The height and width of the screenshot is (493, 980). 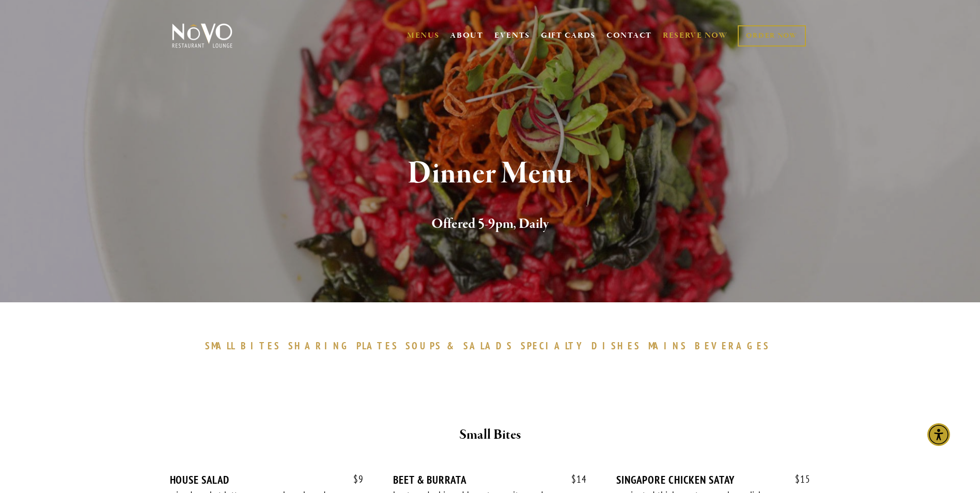 What do you see at coordinates (202, 35) in the screenshot?
I see `img: Novo Restaurant &amp; Lounge` at bounding box center [202, 35].